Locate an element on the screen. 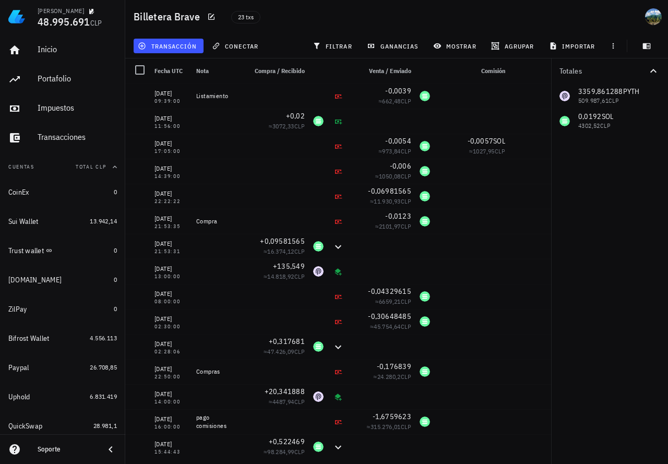  a: Transacciones is located at coordinates (63, 138).